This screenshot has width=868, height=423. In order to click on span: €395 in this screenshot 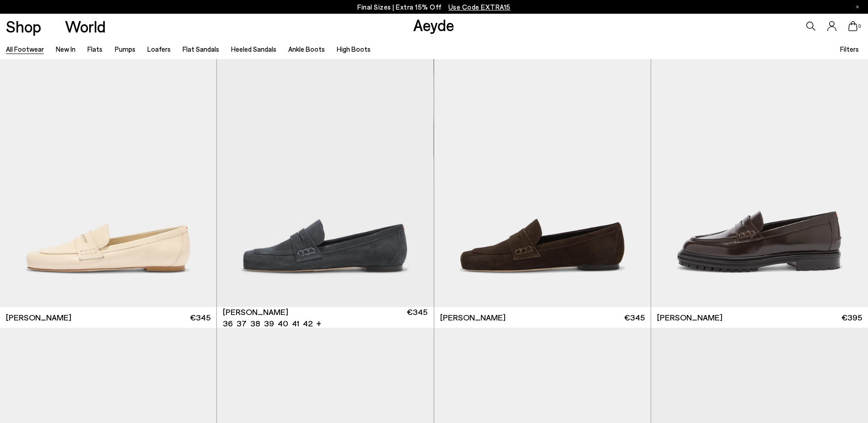, I will do `click(851, 317)`.